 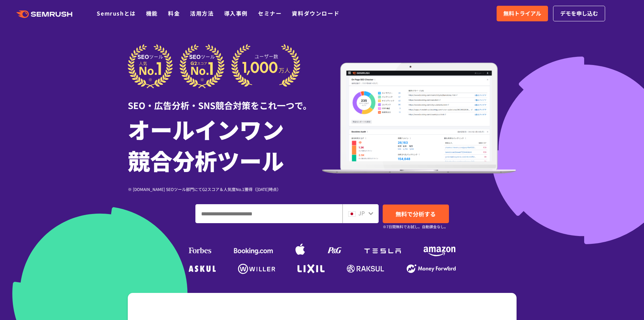 I want to click on small: ※7日間無料でお試し。自動課金なし。, so click(x=415, y=226).